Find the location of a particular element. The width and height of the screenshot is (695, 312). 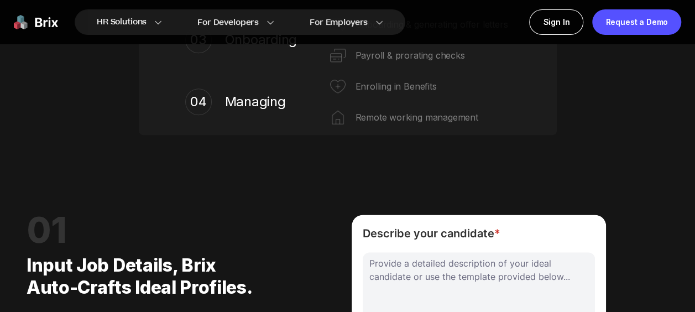

div: Sign In is located at coordinates (557, 22).